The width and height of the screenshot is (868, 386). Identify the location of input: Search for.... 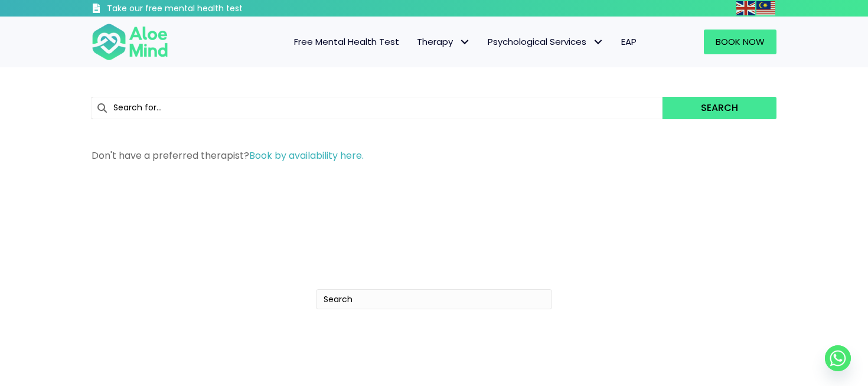
(377, 108).